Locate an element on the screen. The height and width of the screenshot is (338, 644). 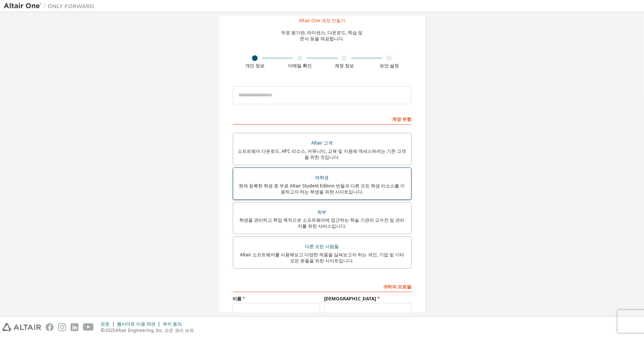
font: 이메일 확인 is located at coordinates (299, 66).